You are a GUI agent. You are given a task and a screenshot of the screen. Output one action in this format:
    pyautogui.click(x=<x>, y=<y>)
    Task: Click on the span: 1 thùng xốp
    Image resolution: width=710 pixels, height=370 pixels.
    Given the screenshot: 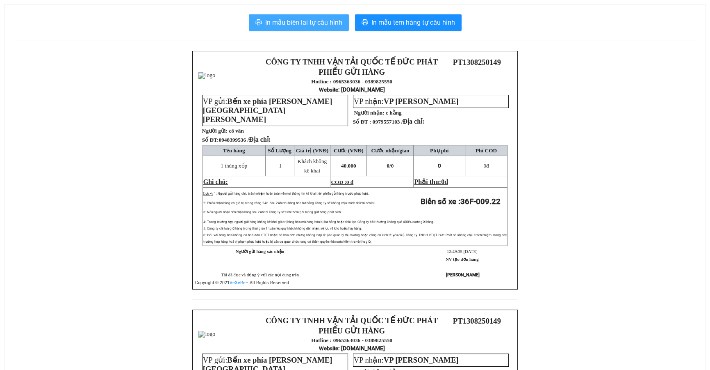 What is the action you would take?
    pyautogui.click(x=234, y=165)
    